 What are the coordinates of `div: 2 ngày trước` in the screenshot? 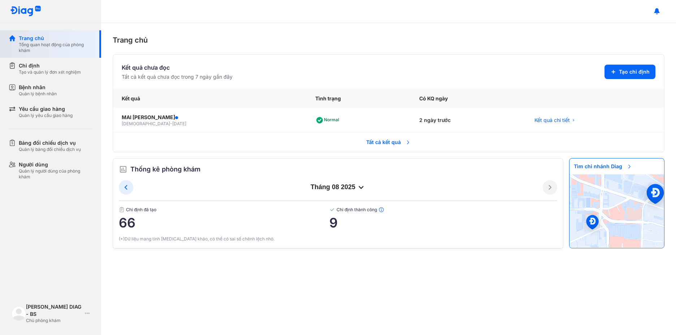 It's located at (468, 120).